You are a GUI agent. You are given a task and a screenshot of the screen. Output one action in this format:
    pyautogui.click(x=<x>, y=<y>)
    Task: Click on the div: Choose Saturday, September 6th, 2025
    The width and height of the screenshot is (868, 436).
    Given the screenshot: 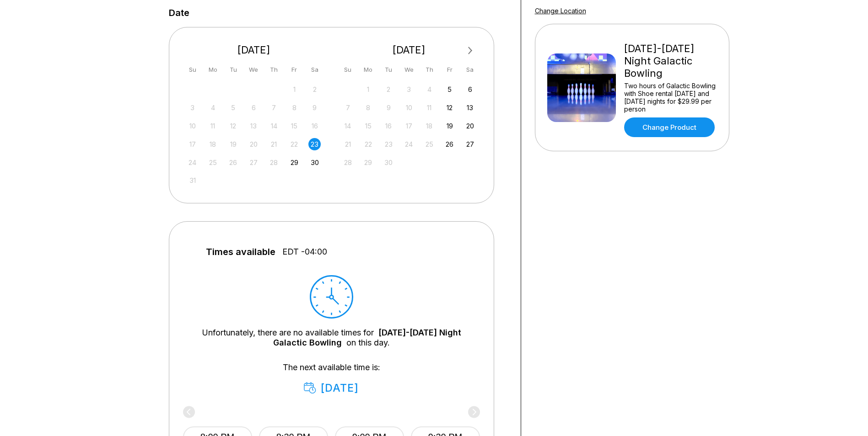 What is the action you would take?
    pyautogui.click(x=470, y=89)
    